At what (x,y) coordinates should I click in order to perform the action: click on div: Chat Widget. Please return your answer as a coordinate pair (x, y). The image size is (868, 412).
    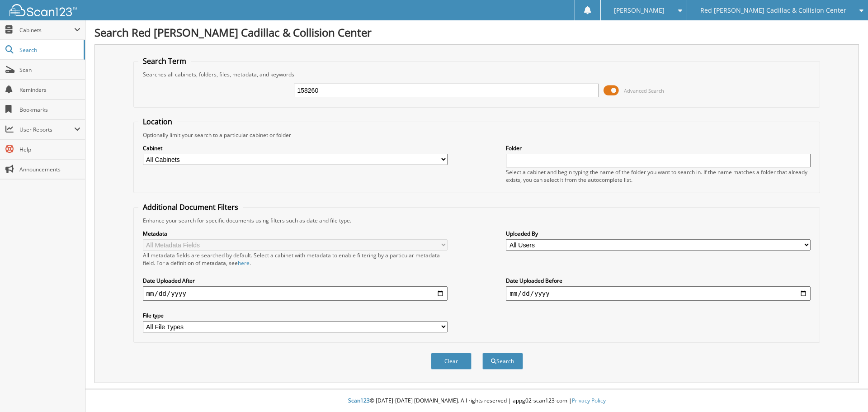
    Looking at the image, I should click on (845, 390).